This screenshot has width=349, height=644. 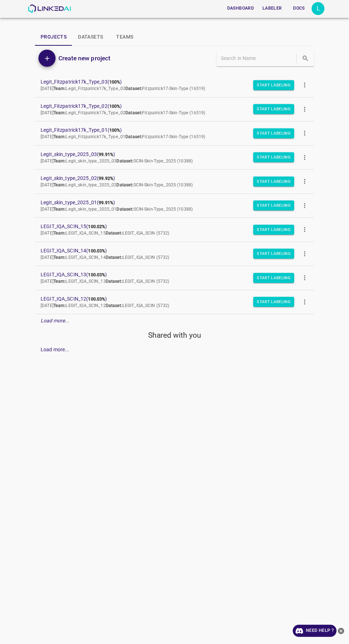 What do you see at coordinates (169, 178) in the screenshot?
I see `span: Legit_skin_type_2025_02 ( )` at bounding box center [169, 178].